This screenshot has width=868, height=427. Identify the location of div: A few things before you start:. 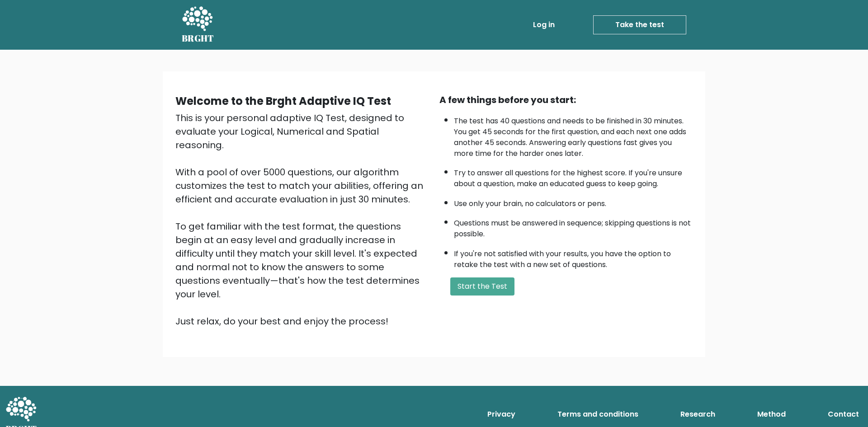
(566, 100).